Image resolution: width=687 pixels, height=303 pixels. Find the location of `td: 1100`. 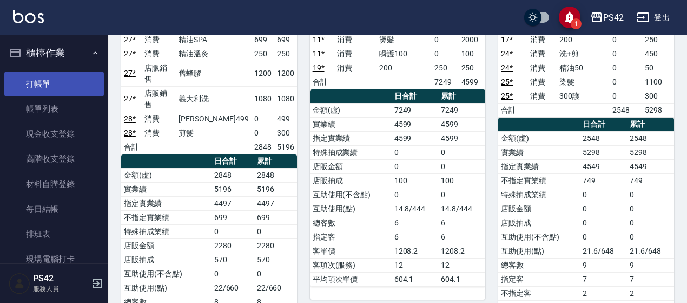

td: 1100 is located at coordinates (658, 82).